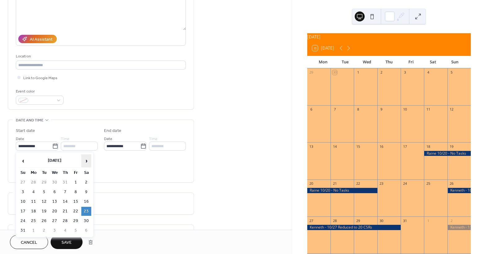 The image size is (486, 254). What do you see at coordinates (428, 146) in the screenshot?
I see `div: 18` at bounding box center [428, 146].